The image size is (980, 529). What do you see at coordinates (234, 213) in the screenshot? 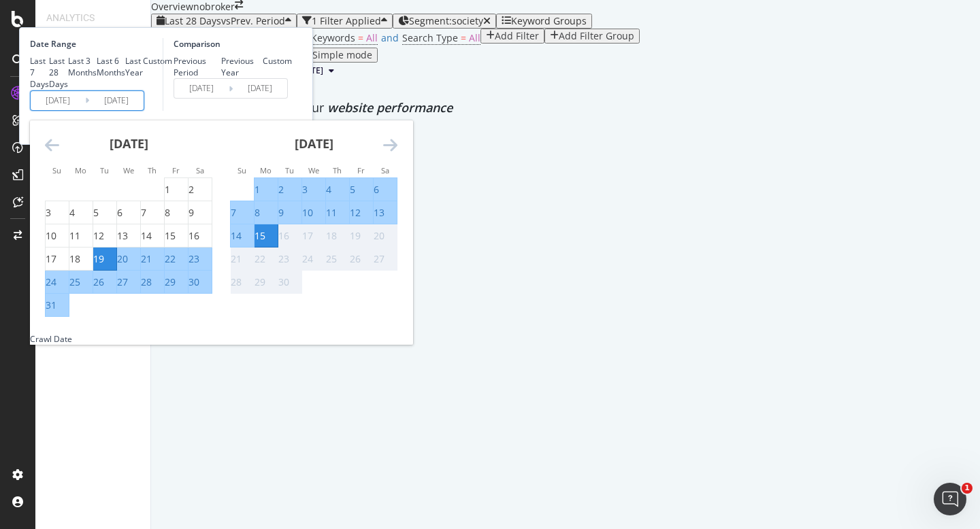
I see `div: 7` at bounding box center [234, 213].